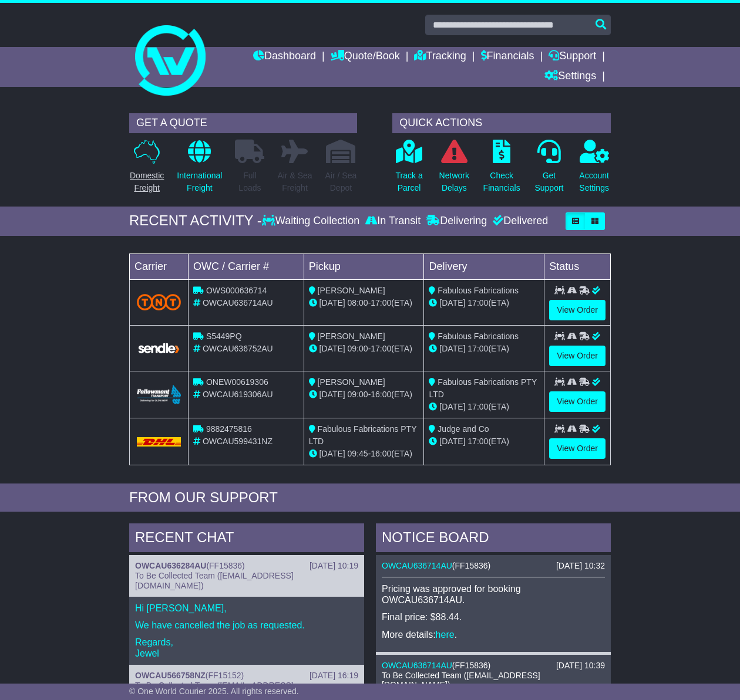 The height and width of the screenshot is (700, 740). Describe the element at coordinates (571, 77) in the screenshot. I see `a: Settings` at that location.